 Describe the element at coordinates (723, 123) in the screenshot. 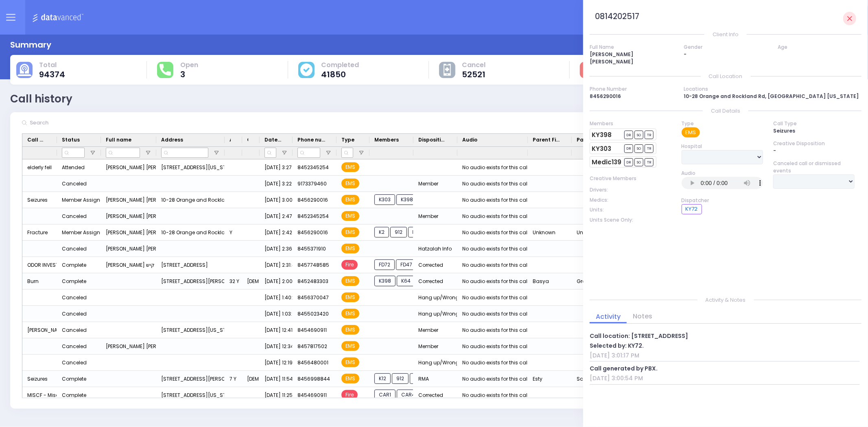

I see `div: Type` at that location.